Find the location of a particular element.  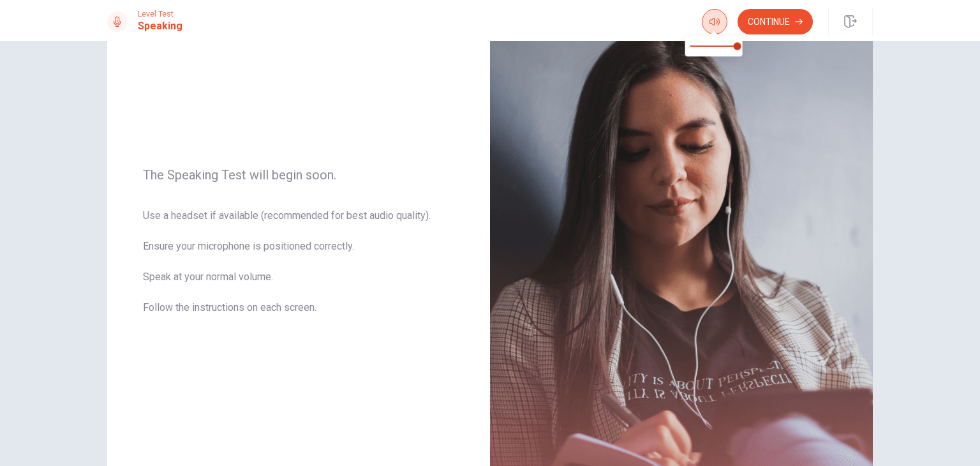

span: Level Test is located at coordinates (160, 14).